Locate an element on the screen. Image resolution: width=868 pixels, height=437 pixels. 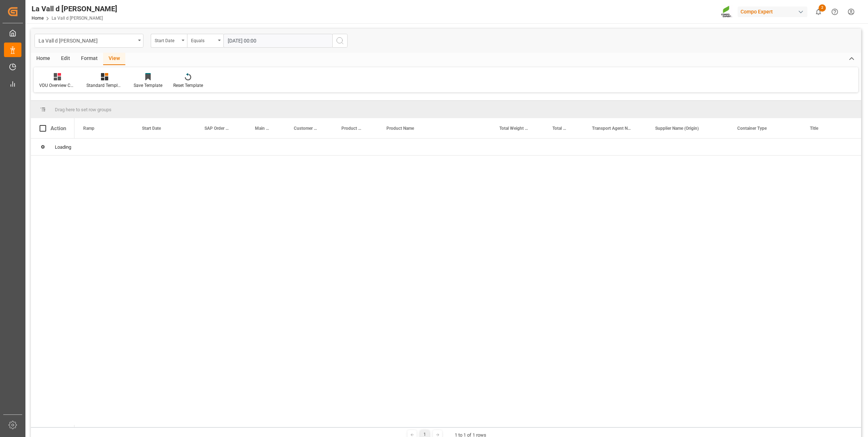
div: Format is located at coordinates (90, 59).